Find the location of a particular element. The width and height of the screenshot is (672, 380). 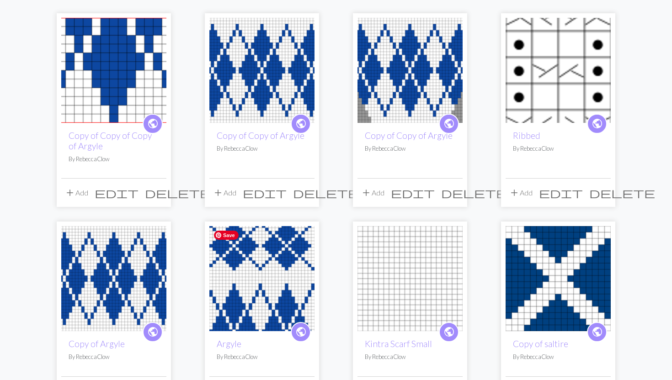

a: Argyle Sleeve is located at coordinates (410, 69).